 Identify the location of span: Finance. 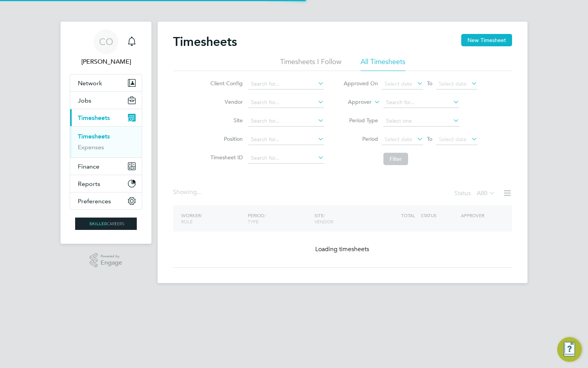
(89, 166).